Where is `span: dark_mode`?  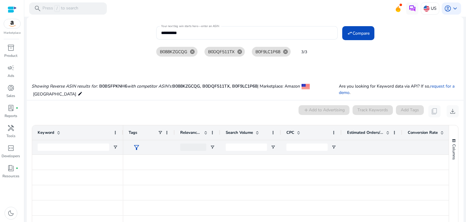
span: dark_mode is located at coordinates (11, 213).